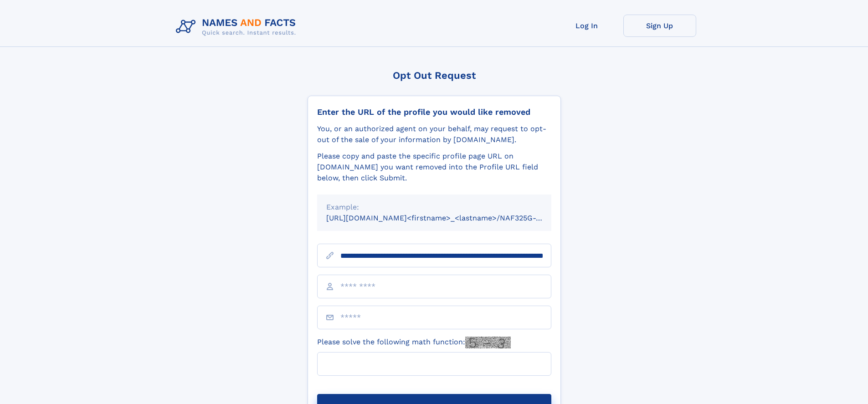 This screenshot has width=868, height=404. I want to click on div: Example:, so click(434, 207).